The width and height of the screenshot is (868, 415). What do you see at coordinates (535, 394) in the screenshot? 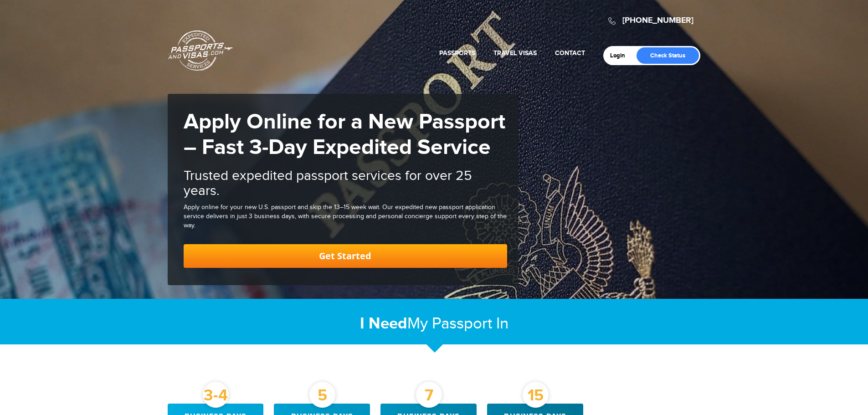
I see `div: 15` at bounding box center [535, 394].